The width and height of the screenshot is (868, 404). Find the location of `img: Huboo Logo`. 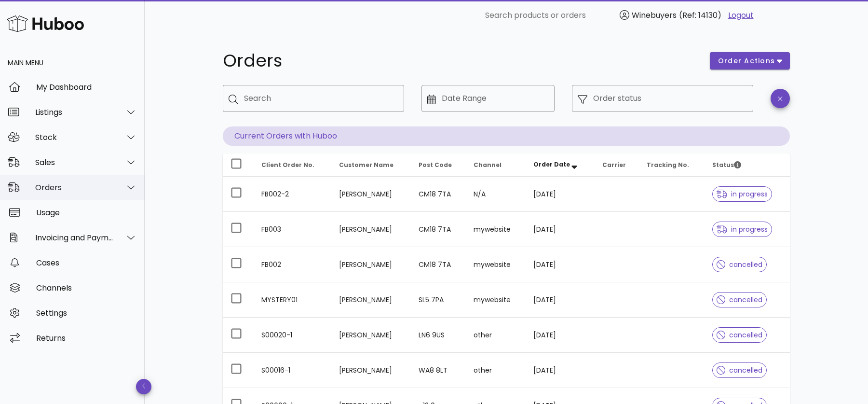

img: Huboo Logo is located at coordinates (45, 23).